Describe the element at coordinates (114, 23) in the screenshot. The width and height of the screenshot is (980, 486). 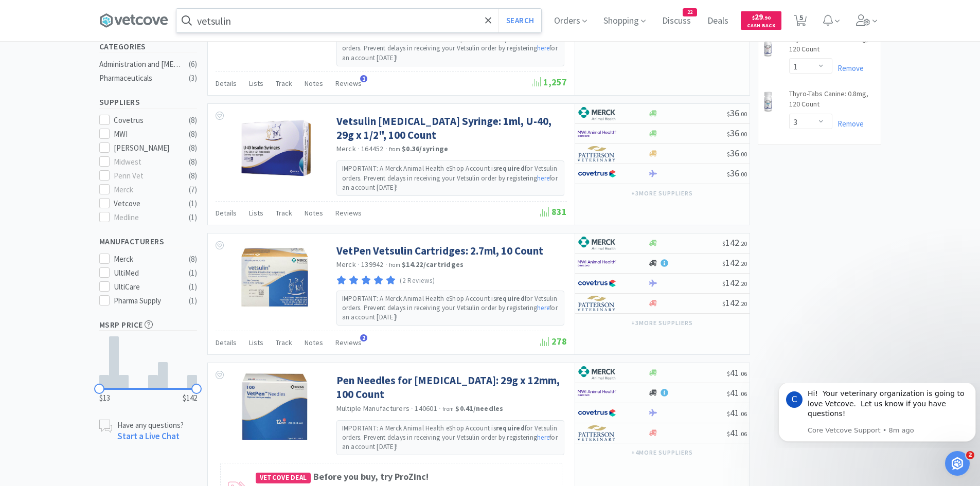
I see `div: Message content` at that location.